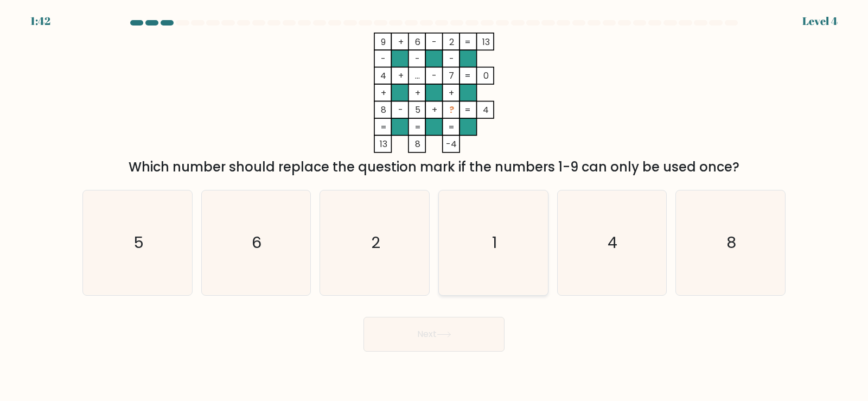  I want to click on text: 1, so click(494, 242).